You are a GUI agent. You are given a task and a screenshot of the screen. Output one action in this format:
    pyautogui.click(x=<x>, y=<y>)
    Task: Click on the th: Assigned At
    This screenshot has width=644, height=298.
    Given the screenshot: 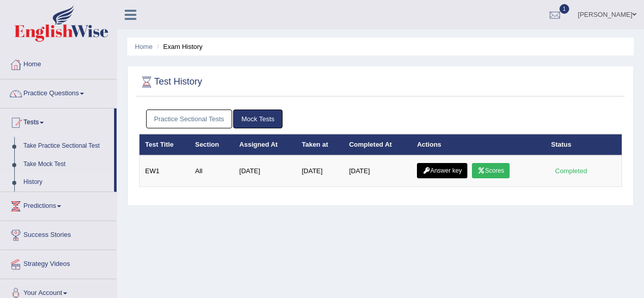 What is the action you would take?
    pyautogui.click(x=265, y=144)
    